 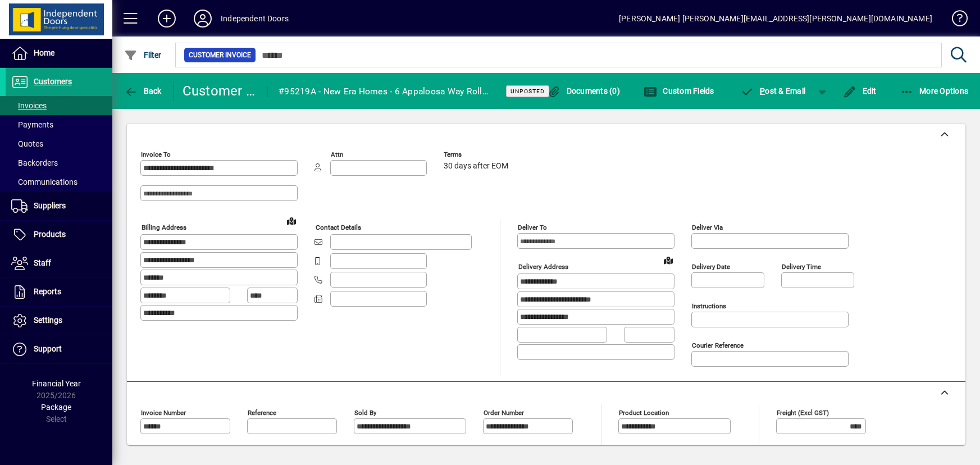 What do you see at coordinates (59, 106) in the screenshot?
I see `a: Invoices` at bounding box center [59, 106].